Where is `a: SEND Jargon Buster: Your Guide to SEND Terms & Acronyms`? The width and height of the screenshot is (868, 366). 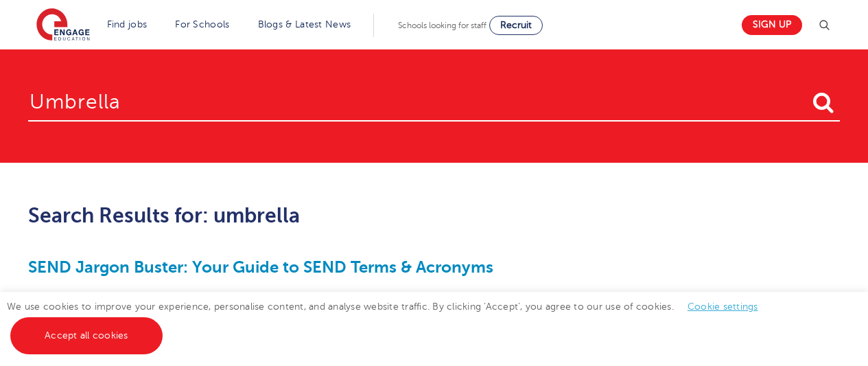 a: SEND Jargon Buster: Your Guide to SEND Terms & Acronyms is located at coordinates (261, 267).